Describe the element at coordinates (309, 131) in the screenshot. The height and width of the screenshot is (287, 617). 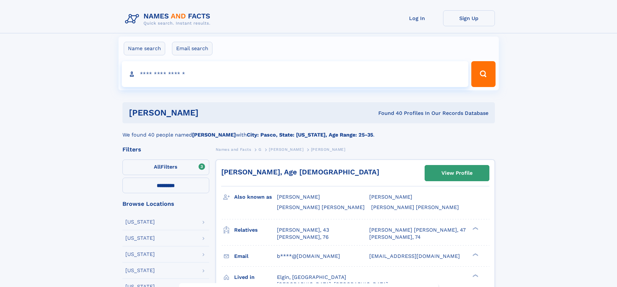
I see `div: We found 40 people named with .` at that location.